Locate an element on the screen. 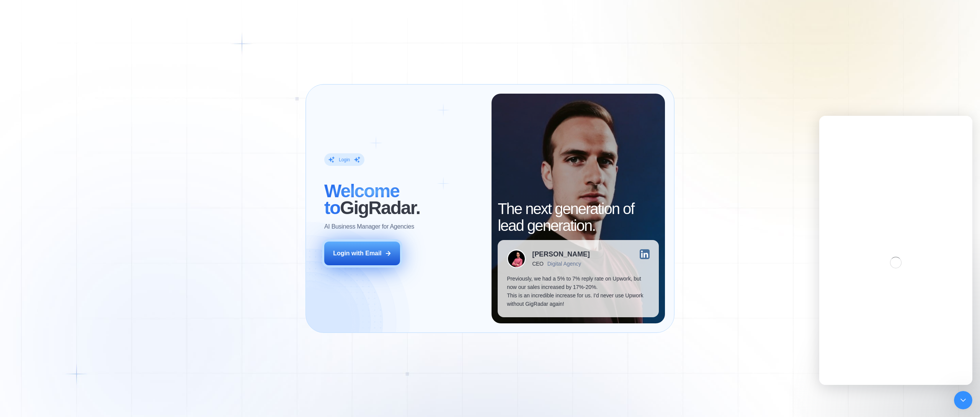 Image resolution: width=980 pixels, height=417 pixels. h2: The next generation of lead generation. is located at coordinates (578, 218).